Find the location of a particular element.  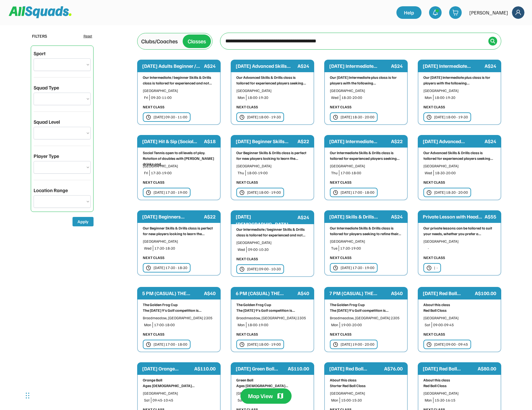

div: A$22 is located at coordinates (397, 141).